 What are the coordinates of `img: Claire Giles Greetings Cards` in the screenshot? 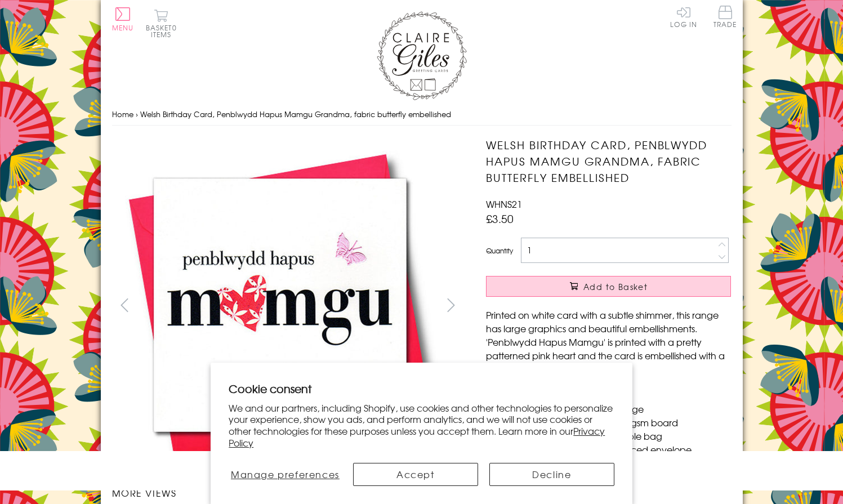 It's located at (422, 56).